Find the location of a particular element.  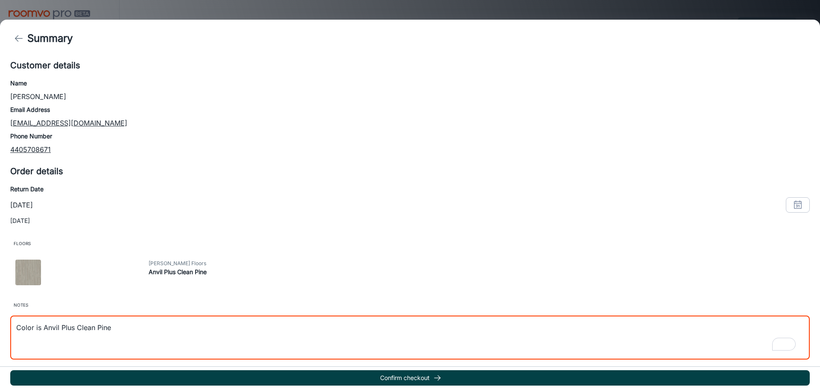

span: Notes is located at coordinates (410, 305).